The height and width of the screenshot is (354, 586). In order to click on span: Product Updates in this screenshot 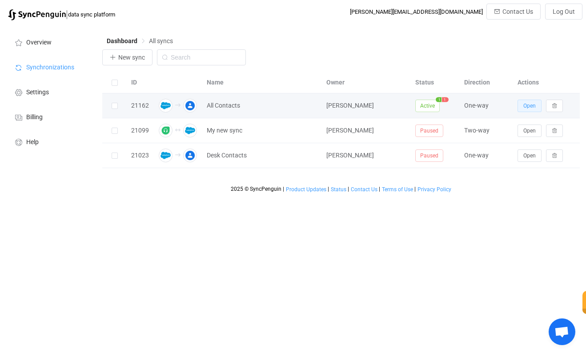, I will do `click(306, 189)`.